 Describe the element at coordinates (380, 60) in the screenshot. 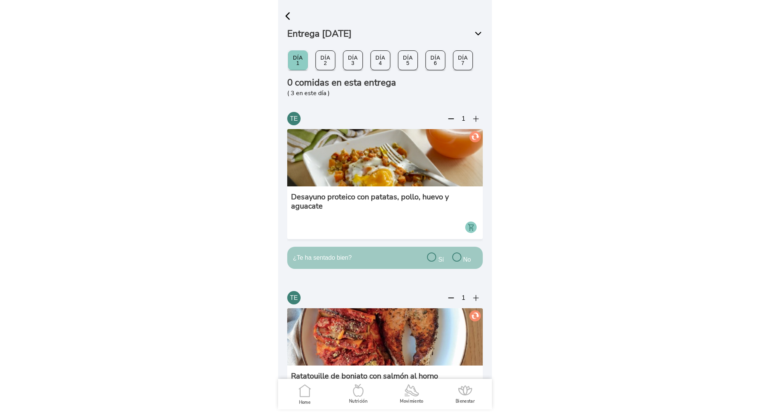

I see `ion-button: Día 4` at that location.